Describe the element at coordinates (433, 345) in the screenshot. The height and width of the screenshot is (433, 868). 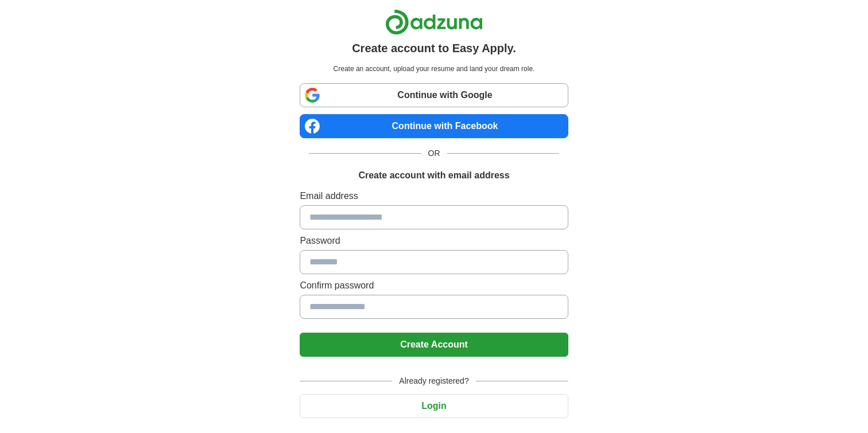
I see `button: Create Account` at that location.